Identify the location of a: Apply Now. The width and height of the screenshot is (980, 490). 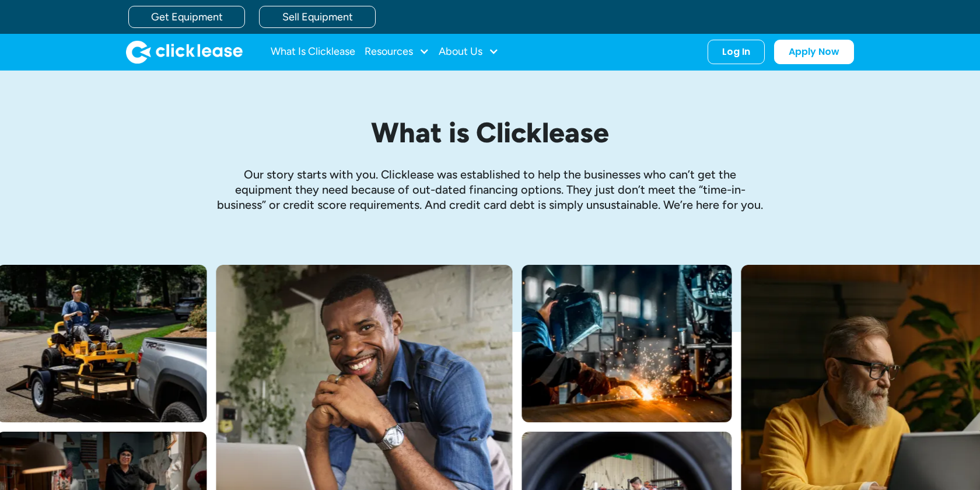
(813, 52).